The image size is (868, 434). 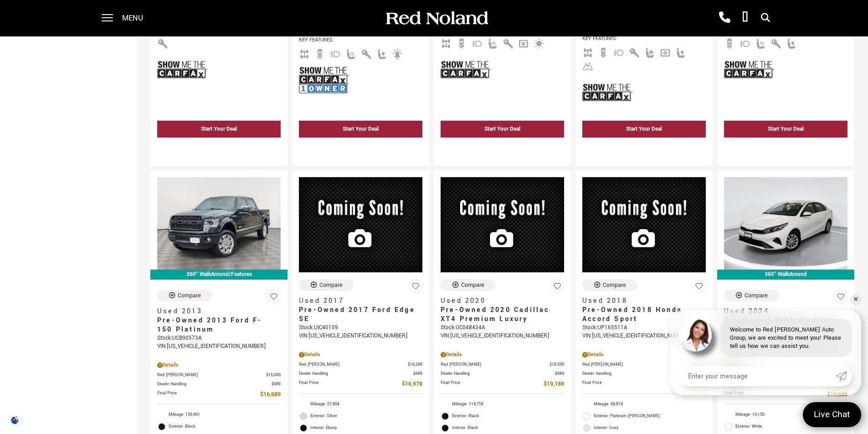 What do you see at coordinates (493, 42) in the screenshot?
I see `span: Heated Seats` at bounding box center [493, 42].